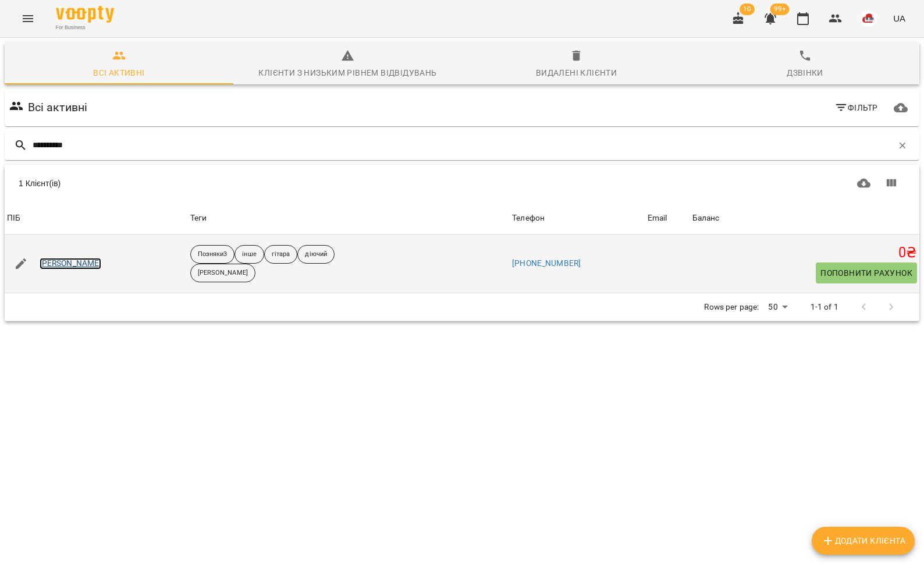 The height and width of the screenshot is (564, 924). What do you see at coordinates (213, 255) in the screenshot?
I see `p: Позняки3` at bounding box center [213, 255].